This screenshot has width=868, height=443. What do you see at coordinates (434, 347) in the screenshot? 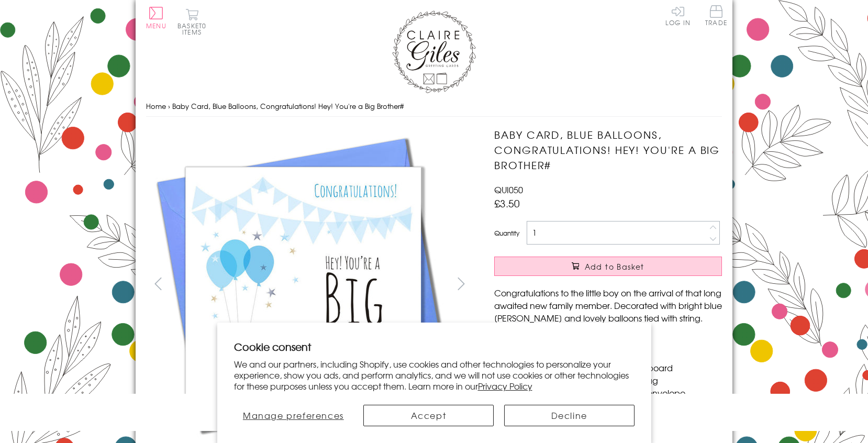
I see `h2: Cookie consent` at bounding box center [434, 347].